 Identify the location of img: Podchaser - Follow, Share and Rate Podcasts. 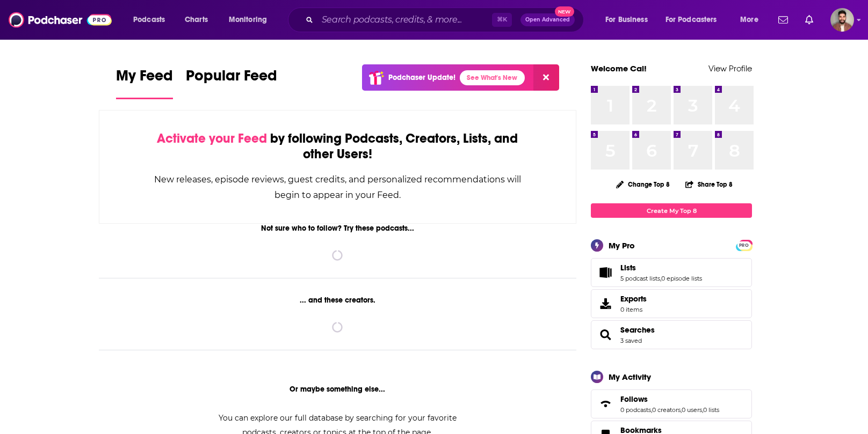
(60, 20).